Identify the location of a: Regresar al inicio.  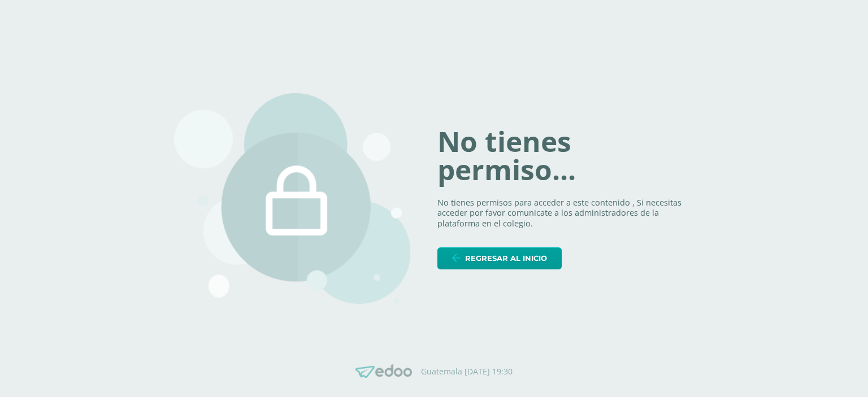
(499, 258).